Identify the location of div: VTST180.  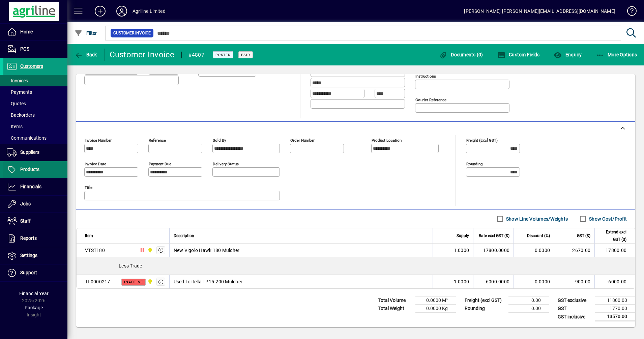
(95, 250).